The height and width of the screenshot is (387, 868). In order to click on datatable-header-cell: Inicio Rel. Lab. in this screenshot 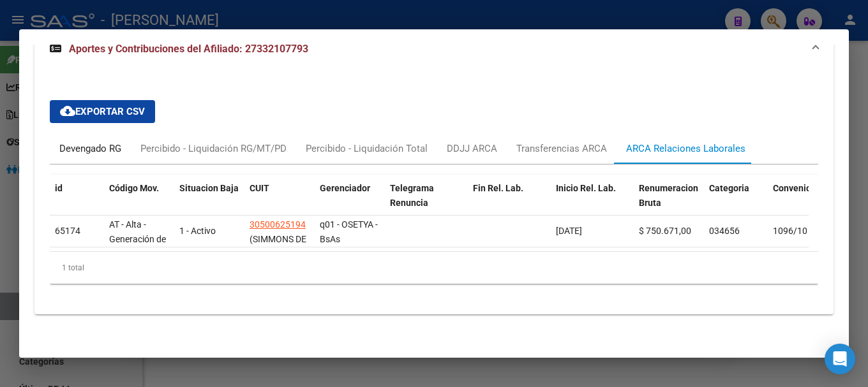, I will do `click(592, 203)`.